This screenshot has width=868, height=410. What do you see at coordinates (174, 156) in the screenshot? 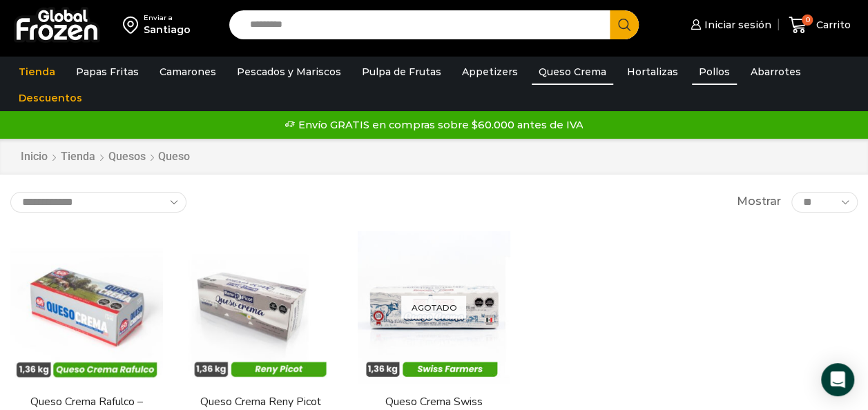
I see `h1: Queso` at bounding box center [174, 156].